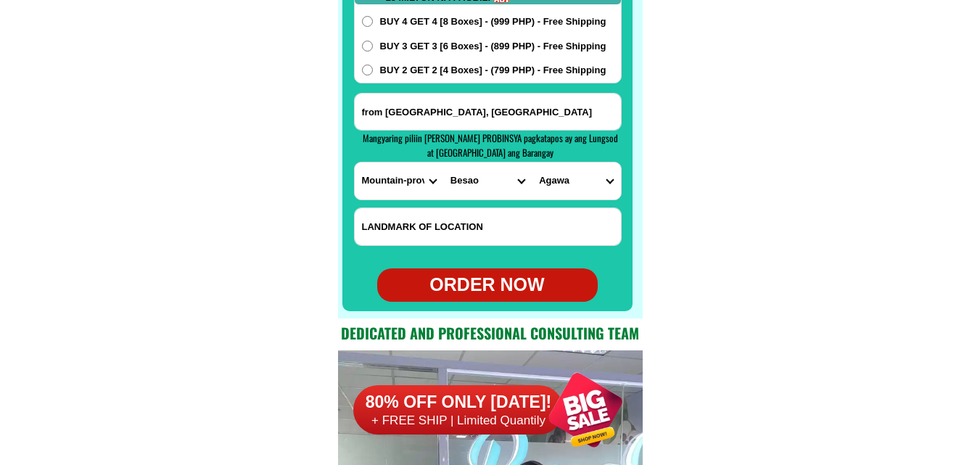  What do you see at coordinates (487, 180) in the screenshot?
I see `select: Select district` at bounding box center [487, 180].